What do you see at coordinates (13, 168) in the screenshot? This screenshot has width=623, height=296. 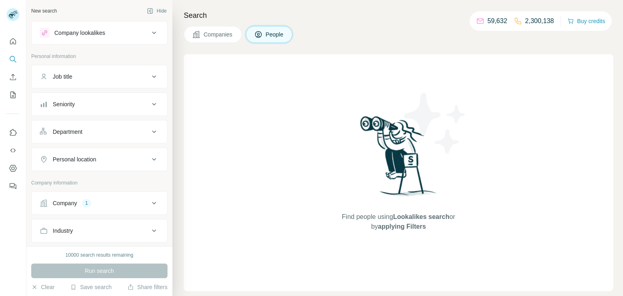 I see `button: Dashboard` at bounding box center [13, 168].